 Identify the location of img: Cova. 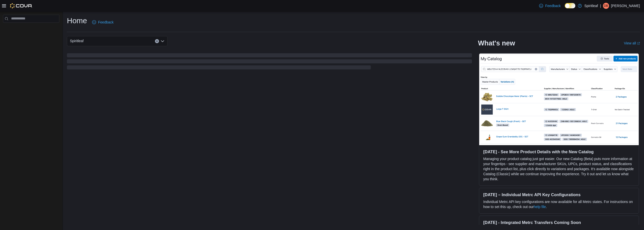
(21, 5).